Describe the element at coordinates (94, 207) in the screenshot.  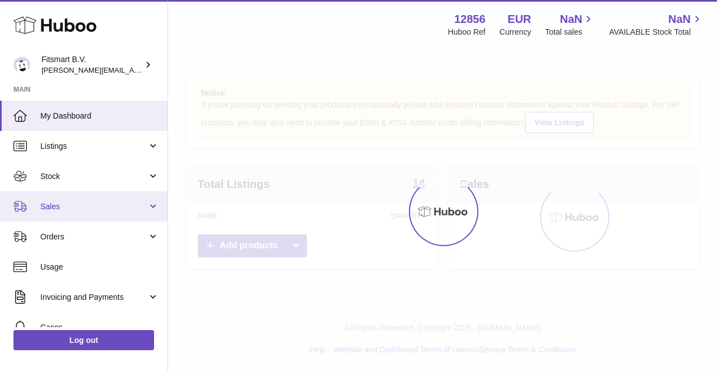
I see `span: Sales` at that location.